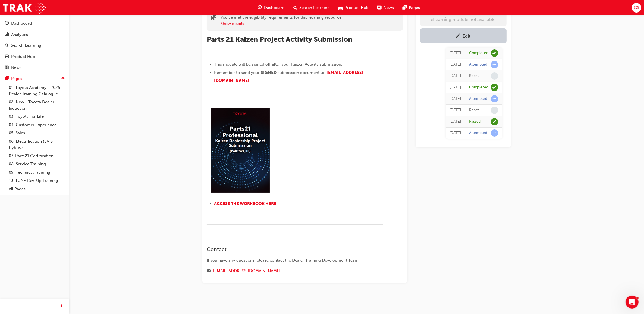  What do you see at coordinates (637, 7) in the screenshot?
I see `button: CS` at bounding box center [637, 7].